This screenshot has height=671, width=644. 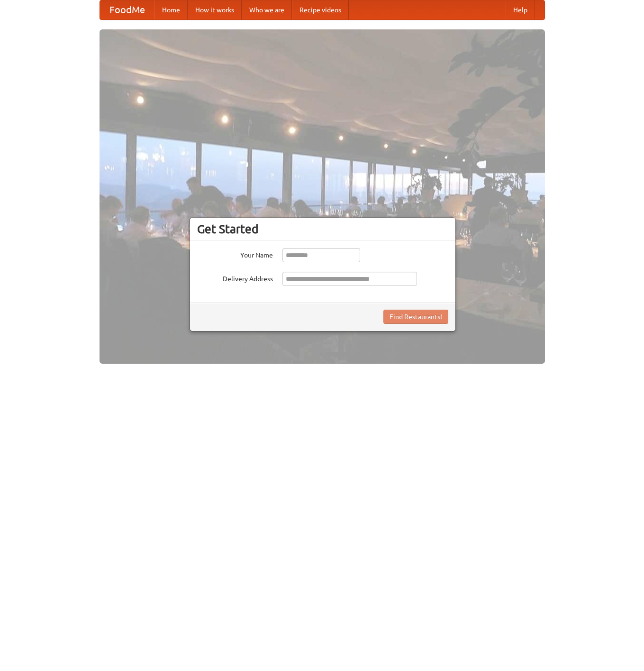 What do you see at coordinates (127, 10) in the screenshot?
I see `a: FoodMe` at bounding box center [127, 10].